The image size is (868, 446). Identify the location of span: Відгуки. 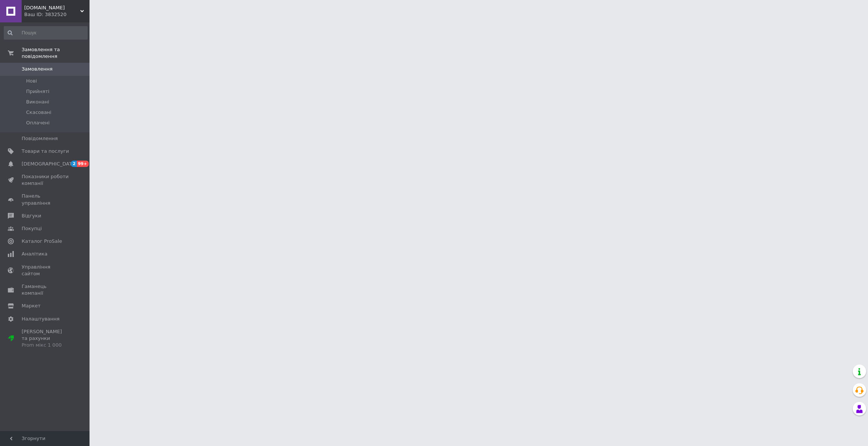
(31, 215).